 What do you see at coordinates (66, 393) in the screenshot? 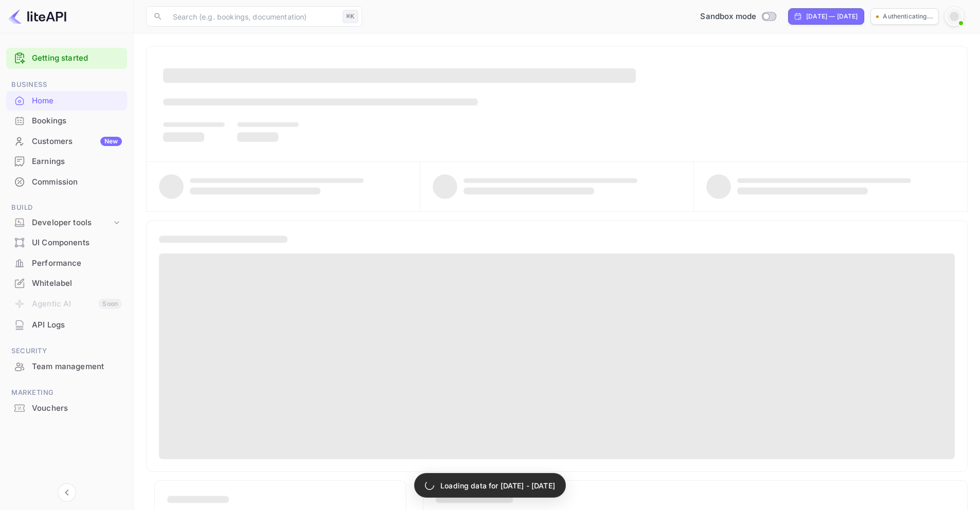
I see `span: Marketing` at bounding box center [66, 393].